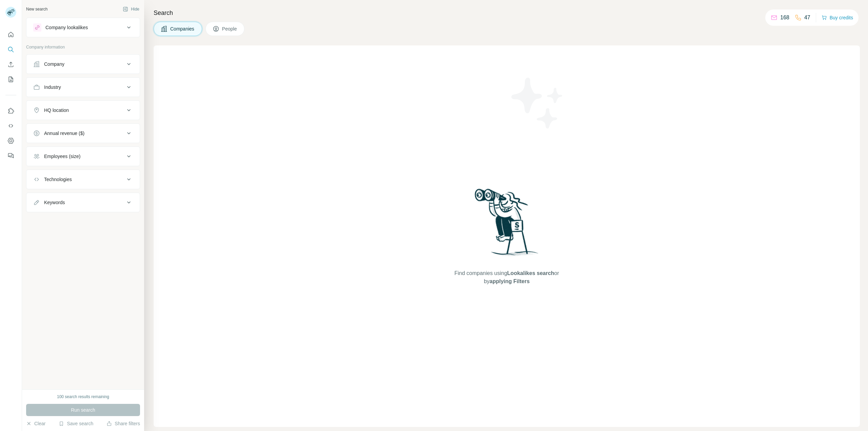  Describe the element at coordinates (54, 64) in the screenshot. I see `div: Company` at that location.